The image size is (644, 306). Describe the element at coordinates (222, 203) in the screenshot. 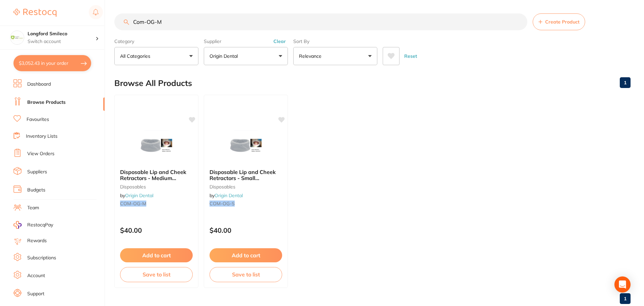

I see `em: COM-OG-S` at that location.